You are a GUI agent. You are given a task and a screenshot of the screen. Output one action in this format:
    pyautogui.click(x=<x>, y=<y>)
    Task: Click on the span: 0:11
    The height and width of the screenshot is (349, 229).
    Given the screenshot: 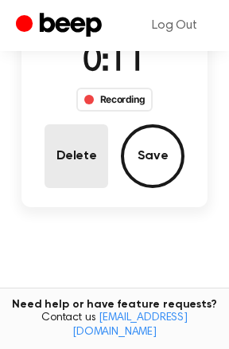 What is the action you would take?
    pyautogui.click(x=115, y=62)
    